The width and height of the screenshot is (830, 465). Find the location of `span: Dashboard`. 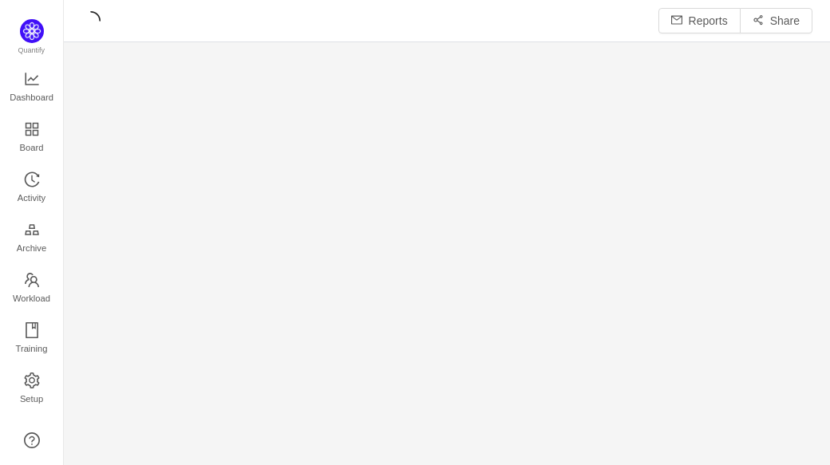

span: Dashboard is located at coordinates (31, 97).